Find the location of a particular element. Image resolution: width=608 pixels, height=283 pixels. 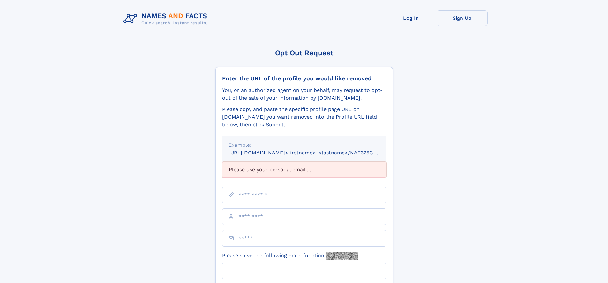

div: You, or an authorized agent on your behalf, may request to opt-out of the sale of your informatio... is located at coordinates (304, 94).